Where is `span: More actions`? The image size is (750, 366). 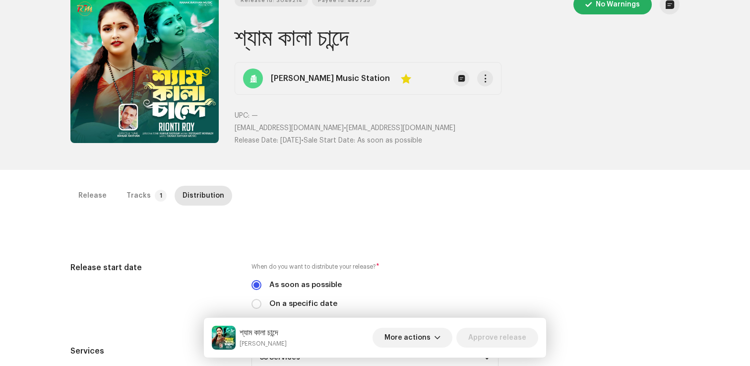 span: More actions is located at coordinates (407, 337).